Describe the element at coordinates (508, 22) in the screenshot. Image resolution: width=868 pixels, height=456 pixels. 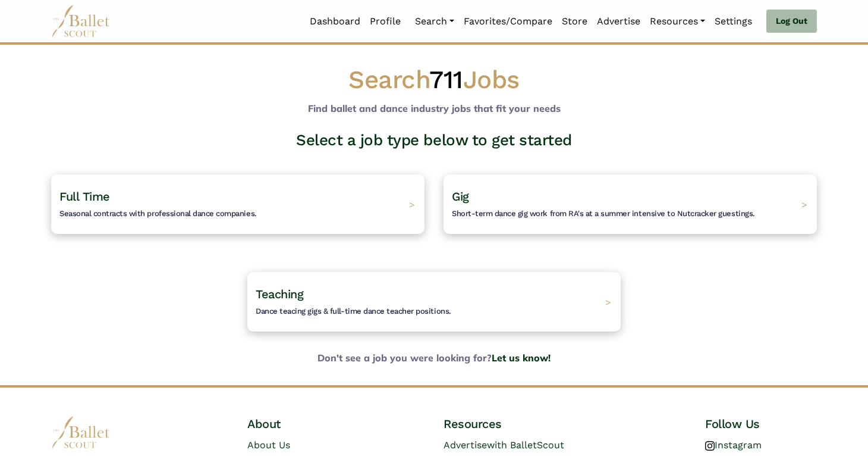
I see `a: Favorites/Compare` at that location.